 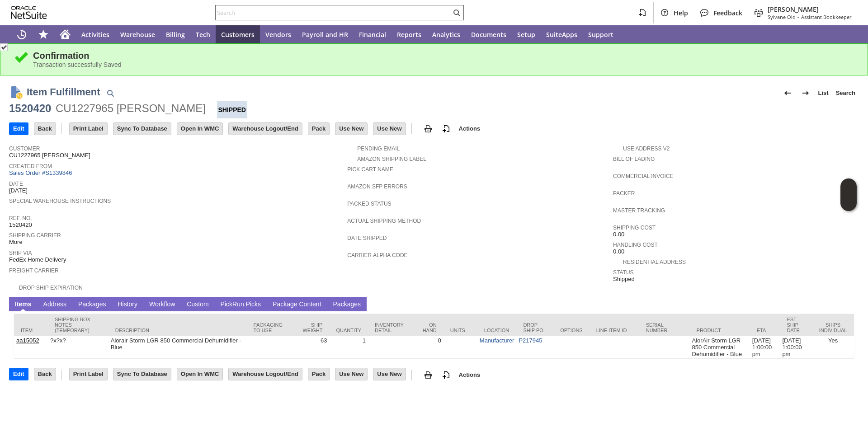 I want to click on div: Product, so click(x=719, y=330).